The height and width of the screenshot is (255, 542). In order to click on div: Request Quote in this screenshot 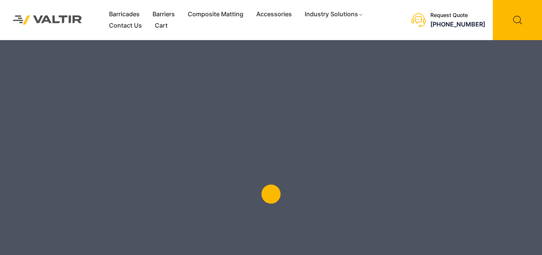, I will do `click(458, 15)`.